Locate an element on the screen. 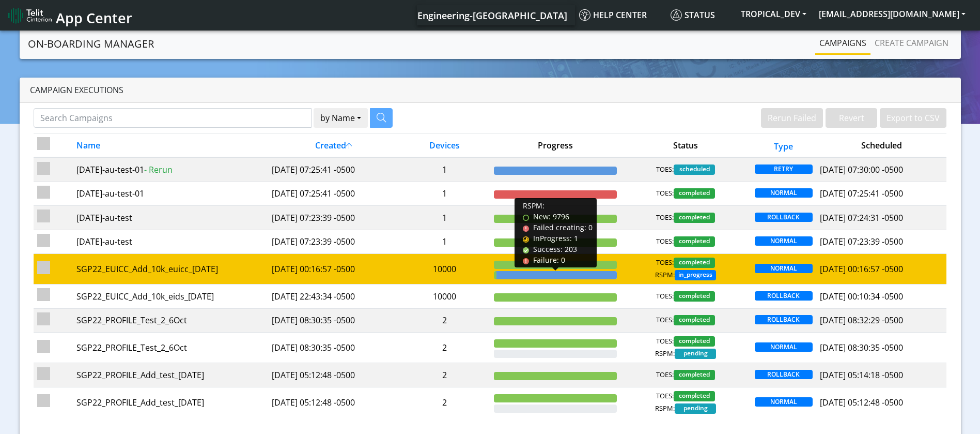 This screenshot has height=434, width=980. a: App Center is located at coordinates (69, 15).